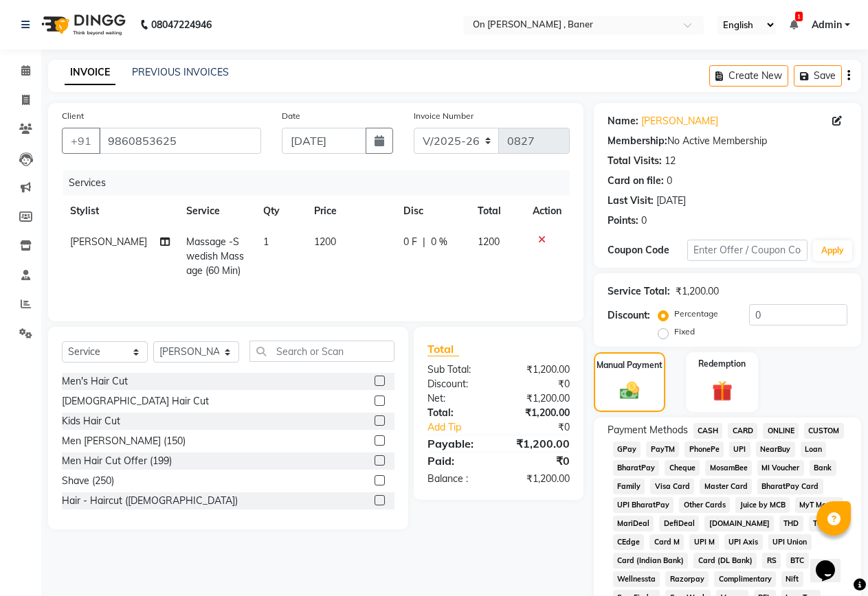  I want to click on div: 12, so click(670, 161).